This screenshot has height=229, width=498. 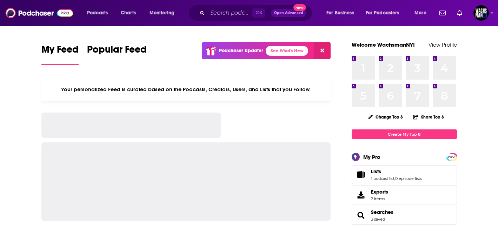 What do you see at coordinates (288, 13) in the screenshot?
I see `span: Open Advanced` at bounding box center [288, 13].